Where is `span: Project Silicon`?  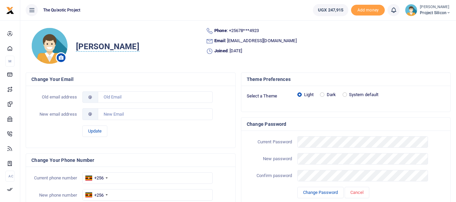
span: Project Silicon is located at coordinates (435, 13).